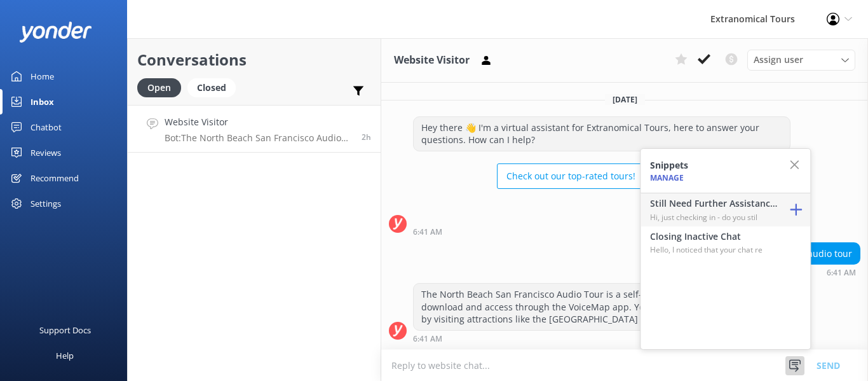 This screenshot has height=381, width=868. What do you see at coordinates (55, 32) in the screenshot?
I see `img: yonder-white-logo.png` at bounding box center [55, 32].